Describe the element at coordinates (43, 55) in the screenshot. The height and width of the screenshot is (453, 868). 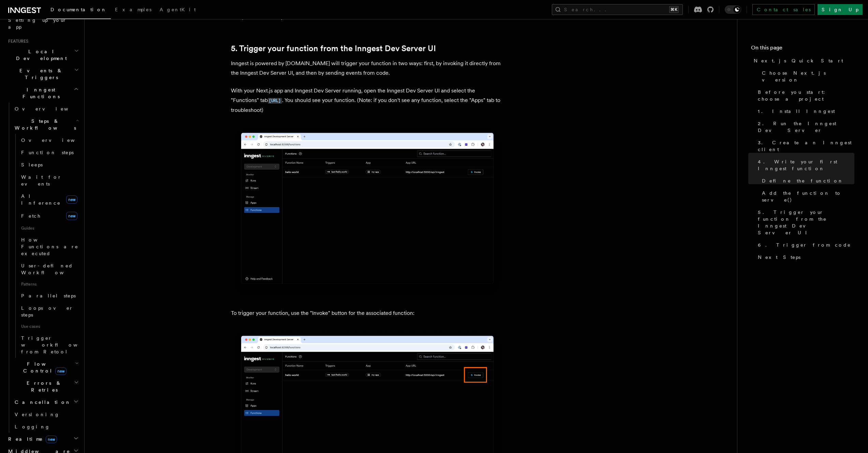
I see `button: Local Development` at that location.